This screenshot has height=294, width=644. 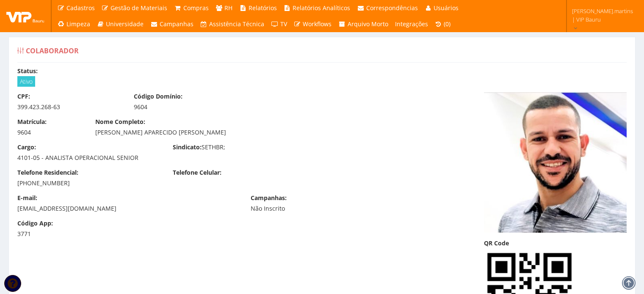 What do you see at coordinates (24, 96) in the screenshot?
I see `label: CPF:` at bounding box center [24, 96].